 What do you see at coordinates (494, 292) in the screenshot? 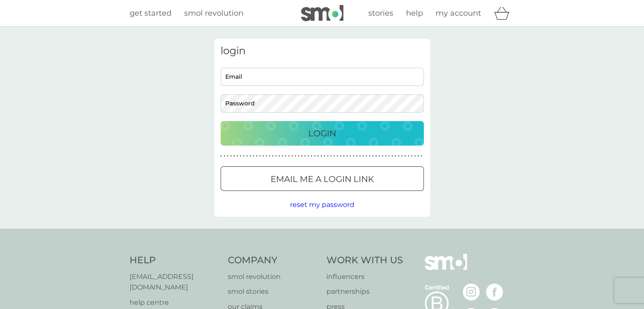
I see `img: visit the smol Facebook page` at bounding box center [494, 292].